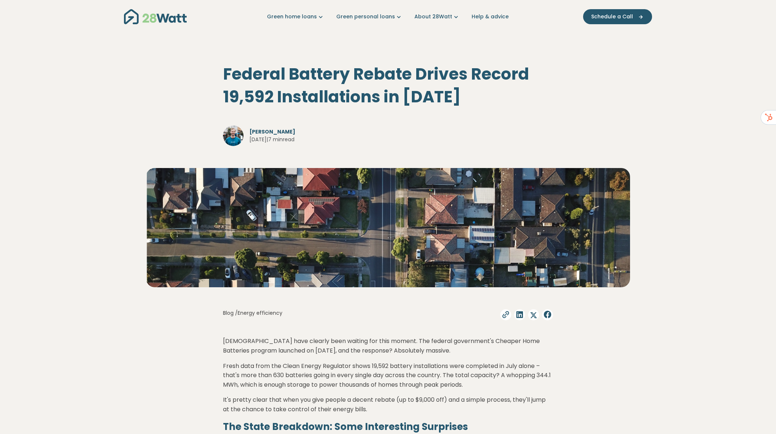 Image resolution: width=776 pixels, height=434 pixels. What do you see at coordinates (388, 17) in the screenshot?
I see `nav: Main navigation` at bounding box center [388, 17].